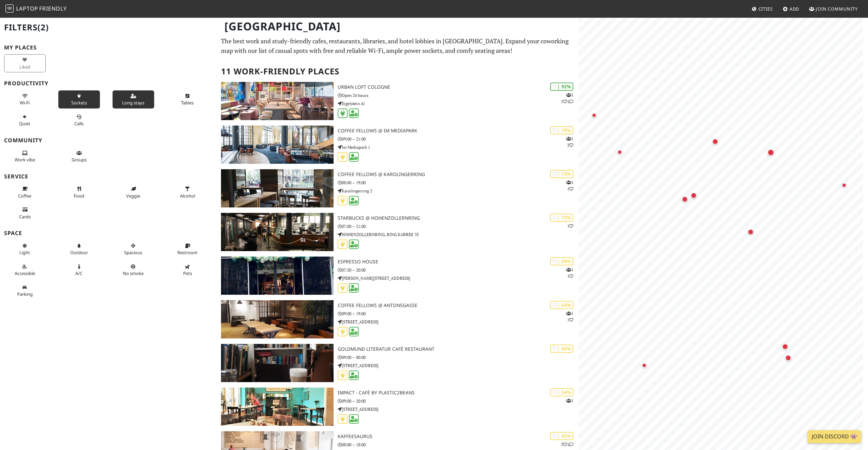  Describe the element at coordinates (458, 218) in the screenshot. I see `h3: Starbucks @ Hohenzollernring` at that location.